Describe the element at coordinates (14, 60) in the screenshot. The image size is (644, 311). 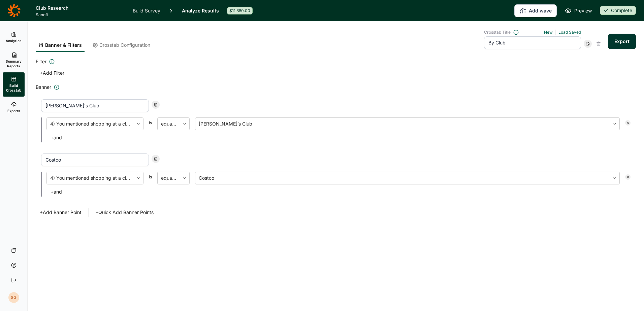
I see `a: Summary Reports` at that location.